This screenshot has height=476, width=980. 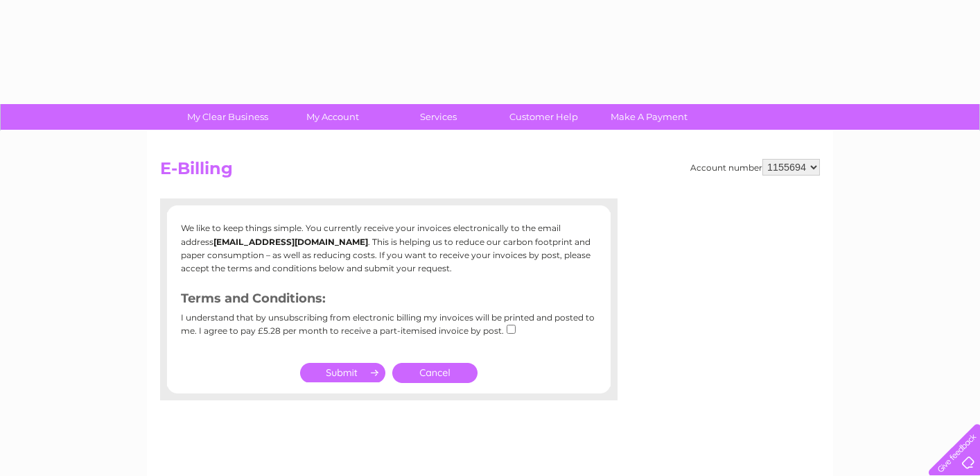 I want to click on h3: Terms and Conditions:, so click(x=389, y=300).